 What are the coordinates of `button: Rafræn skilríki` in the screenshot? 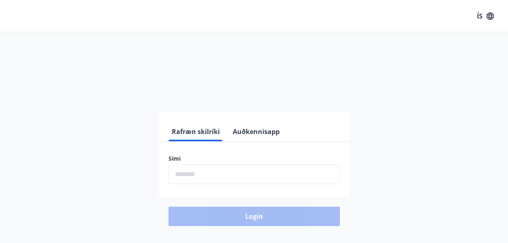 It's located at (196, 132).